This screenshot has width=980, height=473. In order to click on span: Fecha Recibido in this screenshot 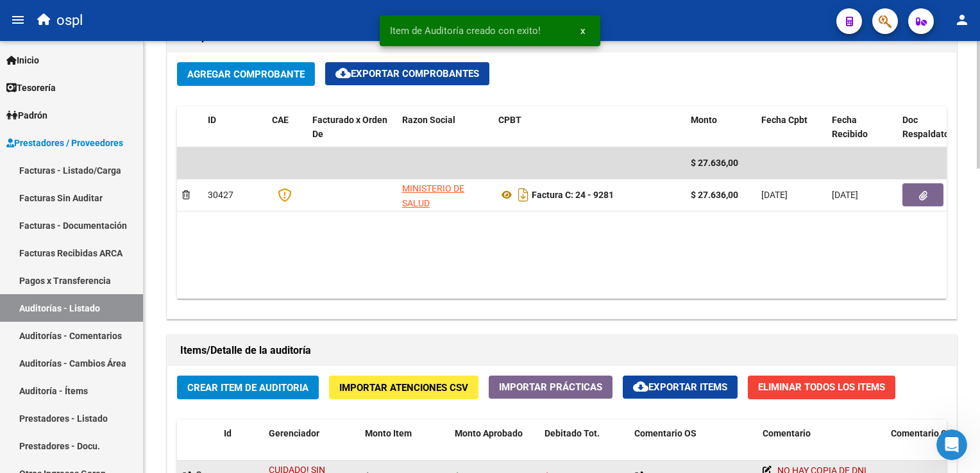, I will do `click(850, 127)`.